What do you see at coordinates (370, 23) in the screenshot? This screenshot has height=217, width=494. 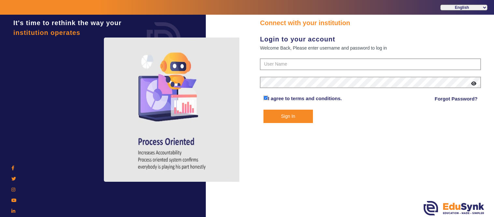 I see `div: Connect with your institution` at bounding box center [370, 23].